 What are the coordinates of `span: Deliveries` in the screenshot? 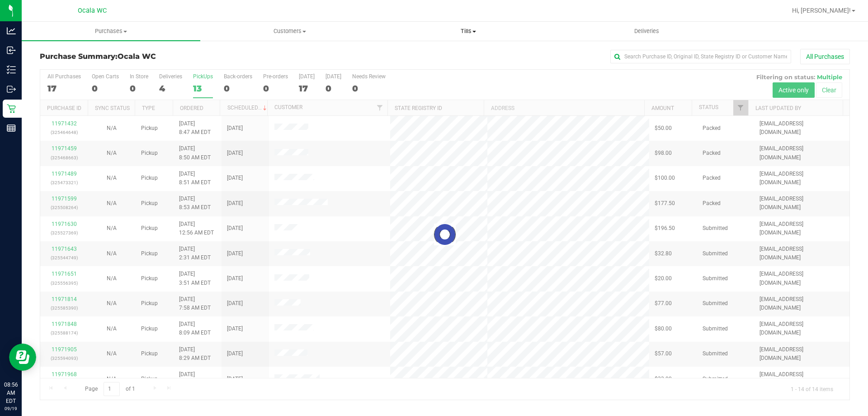 It's located at (646, 32).